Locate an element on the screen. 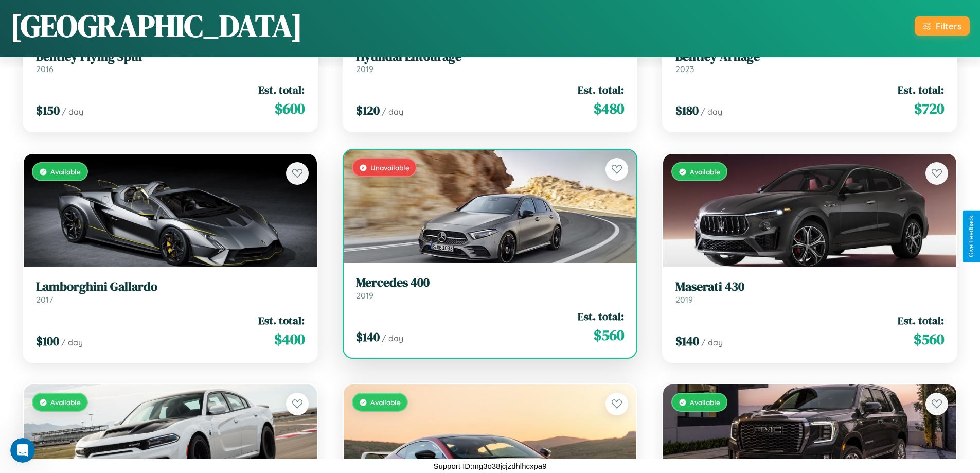 Image resolution: width=980 pixels, height=473 pixels. div: Filters is located at coordinates (949, 25).